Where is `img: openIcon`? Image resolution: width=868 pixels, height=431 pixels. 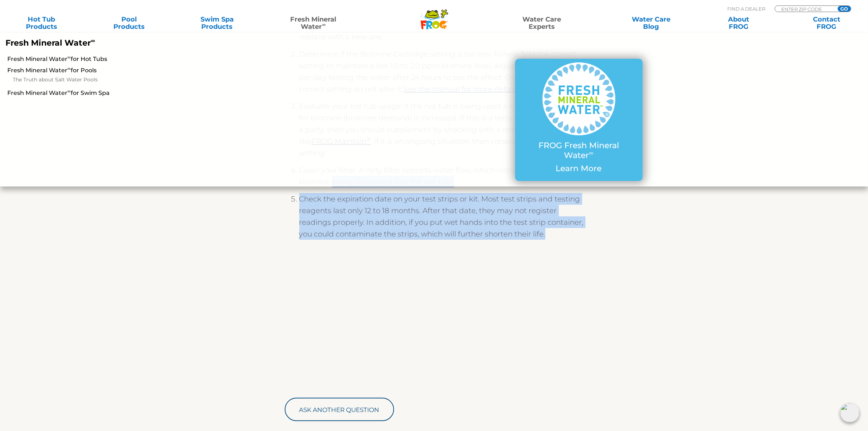
img: openIcon is located at coordinates (850, 413).